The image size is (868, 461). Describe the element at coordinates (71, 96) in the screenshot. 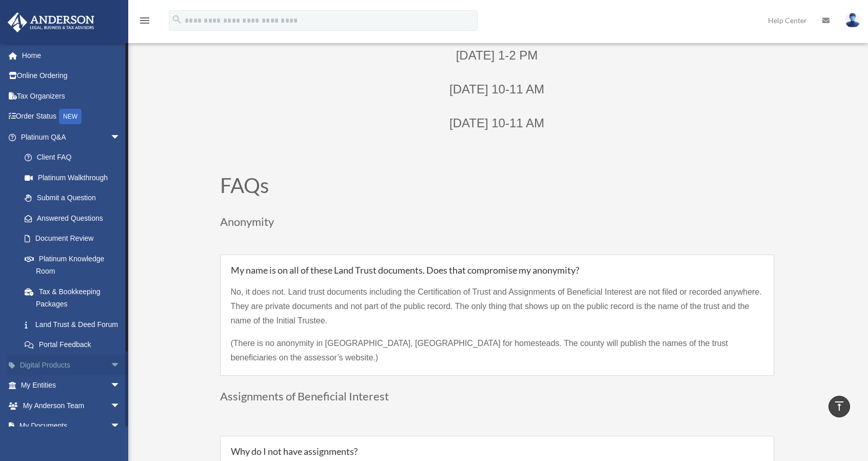

I see `a: Tax Organizers` at that location.